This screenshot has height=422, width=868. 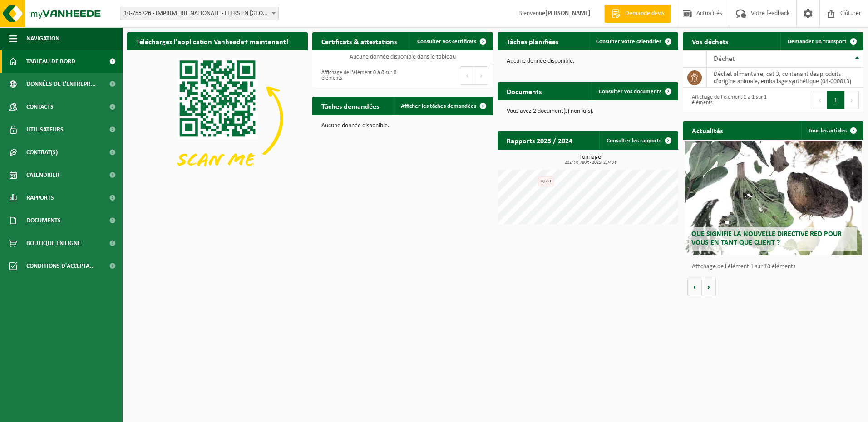 I want to click on span: Afficher les tâches demandées, so click(x=439, y=106).